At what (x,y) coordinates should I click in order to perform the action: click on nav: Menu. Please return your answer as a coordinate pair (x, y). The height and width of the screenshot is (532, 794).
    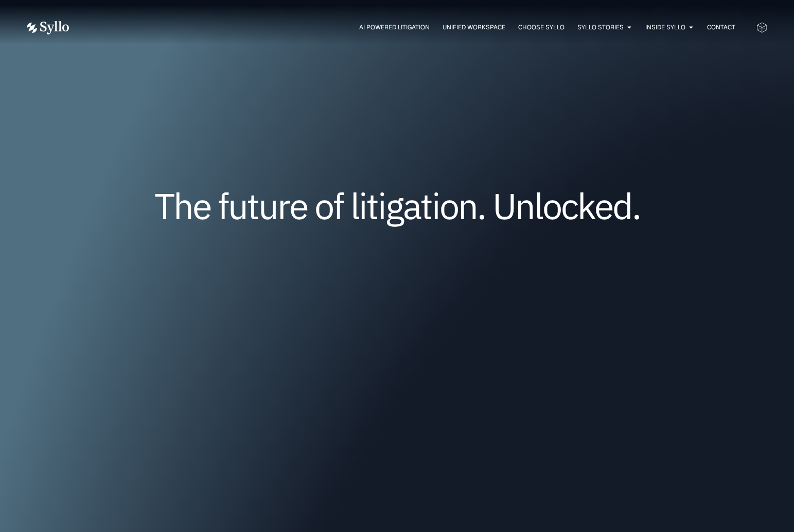
    Looking at the image, I should click on (412, 27).